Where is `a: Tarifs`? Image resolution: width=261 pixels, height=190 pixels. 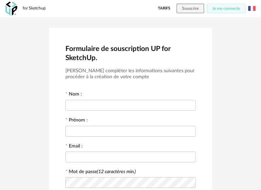
a: Tarifs is located at coordinates (164, 8).